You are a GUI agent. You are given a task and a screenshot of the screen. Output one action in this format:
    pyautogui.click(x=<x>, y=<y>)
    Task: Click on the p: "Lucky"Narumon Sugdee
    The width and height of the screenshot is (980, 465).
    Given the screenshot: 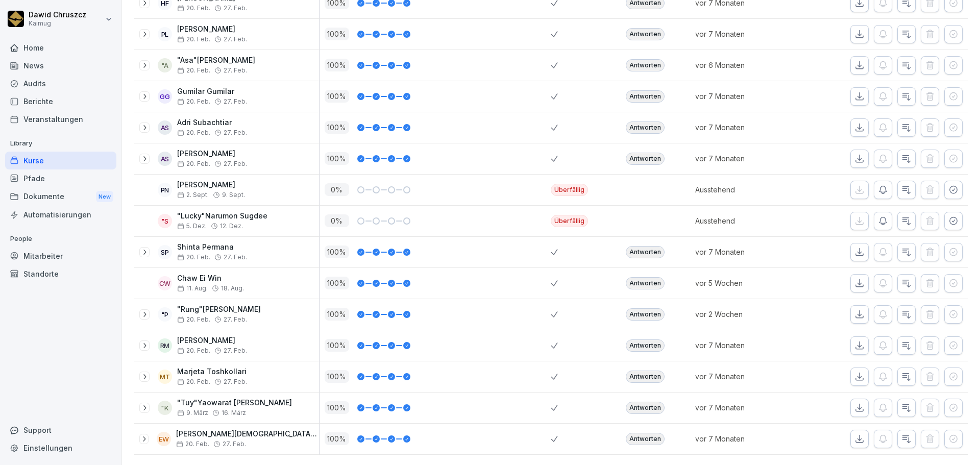 What is the action you would take?
    pyautogui.click(x=222, y=216)
    